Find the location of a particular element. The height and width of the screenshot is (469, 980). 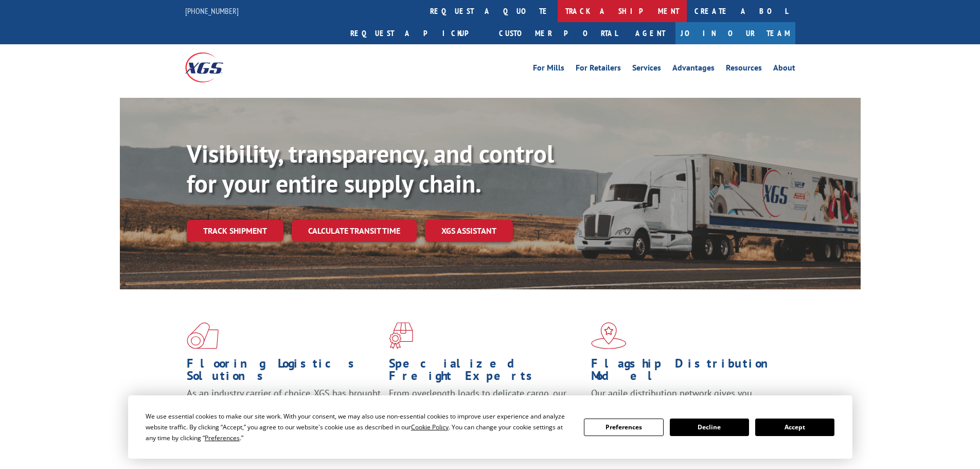

a: Calculate transit time is located at coordinates (354, 231).